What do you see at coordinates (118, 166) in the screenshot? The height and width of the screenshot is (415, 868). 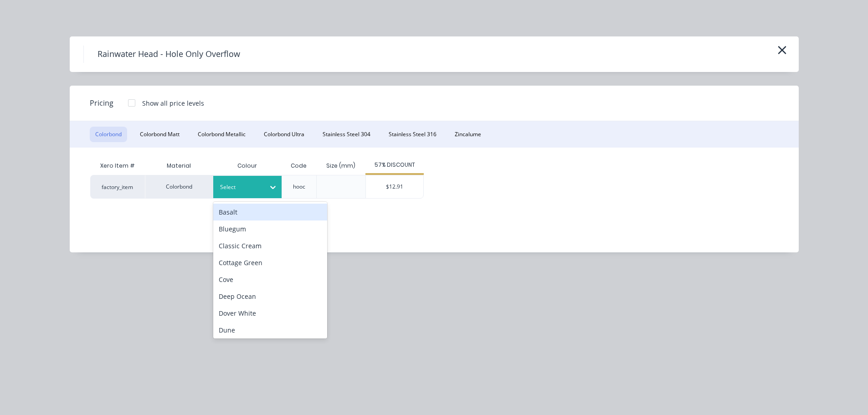 I see `div: Xero Item #` at bounding box center [118, 166].